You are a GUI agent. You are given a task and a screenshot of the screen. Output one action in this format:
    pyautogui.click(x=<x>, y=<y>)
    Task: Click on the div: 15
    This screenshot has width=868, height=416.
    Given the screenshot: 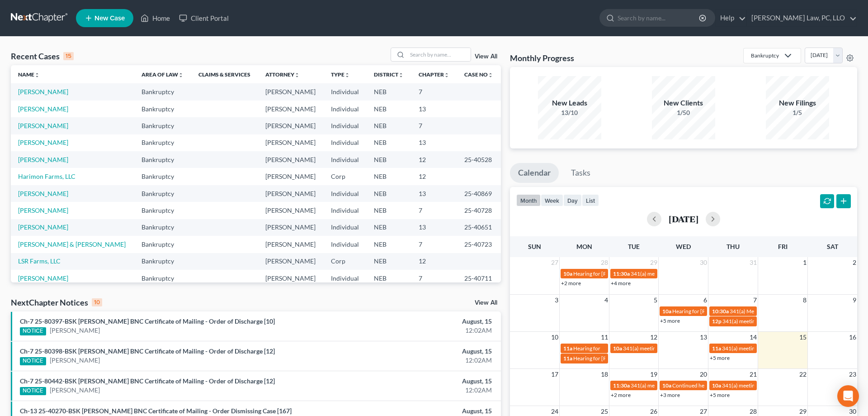 What is the action you would take?
    pyautogui.click(x=69, y=56)
    